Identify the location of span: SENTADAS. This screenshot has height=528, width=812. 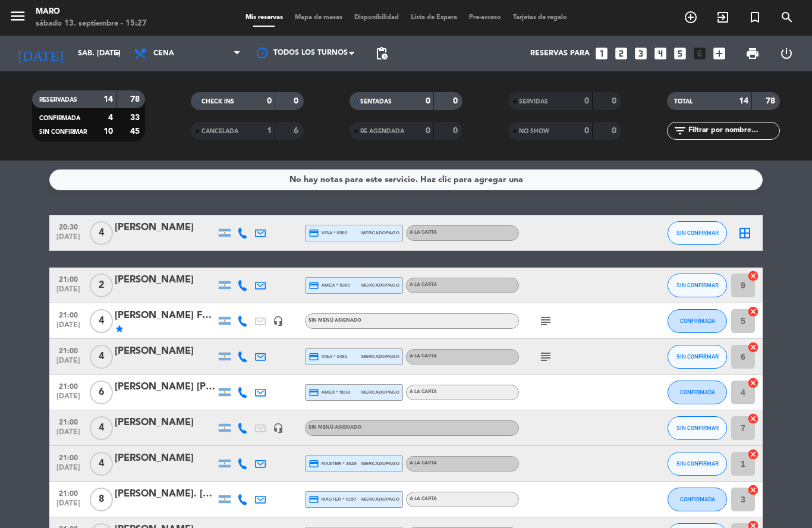
(376, 101).